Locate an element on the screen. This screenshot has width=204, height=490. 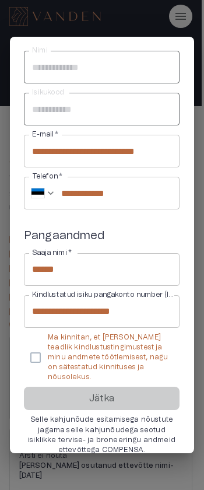
label: Kindlustatud isiku pangakonto number (IBAN) is located at coordinates (103, 295).